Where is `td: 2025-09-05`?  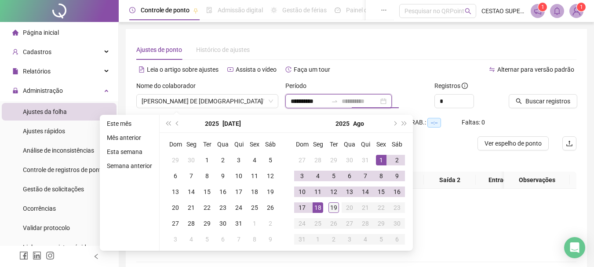 td: 2025-09-05 is located at coordinates (381, 239).